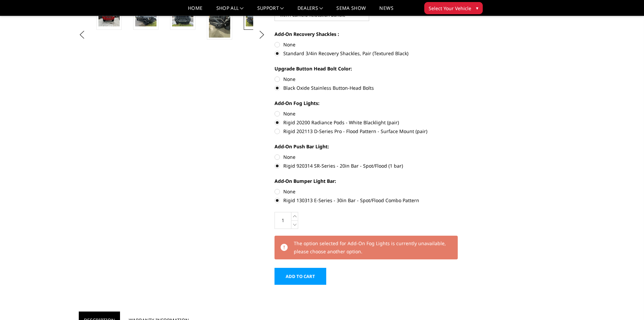 The width and height of the screenshot is (644, 320). Describe the element at coordinates (271, 11) in the screenshot. I see `a: Support` at that location.